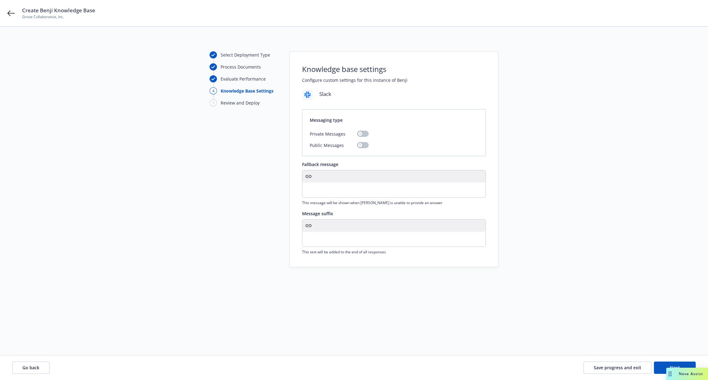  Describe the element at coordinates (394, 80) in the screenshot. I see `h2: Configure custom settings for this instance of Benji` at that location.